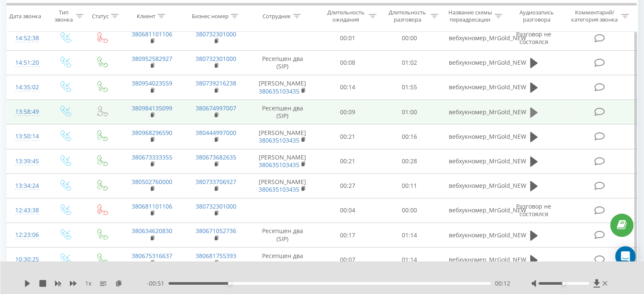 The image size is (644, 294). Describe the element at coordinates (470, 16) in the screenshot. I see `div: Название схемы переадресации` at that location.